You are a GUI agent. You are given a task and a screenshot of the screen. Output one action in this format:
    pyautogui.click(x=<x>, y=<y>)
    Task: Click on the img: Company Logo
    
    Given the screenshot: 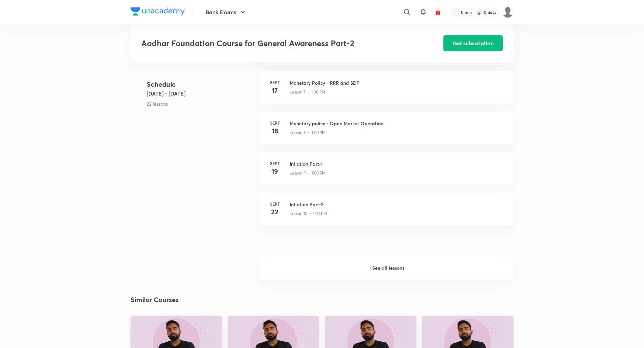 What is the action you would take?
    pyautogui.click(x=157, y=11)
    